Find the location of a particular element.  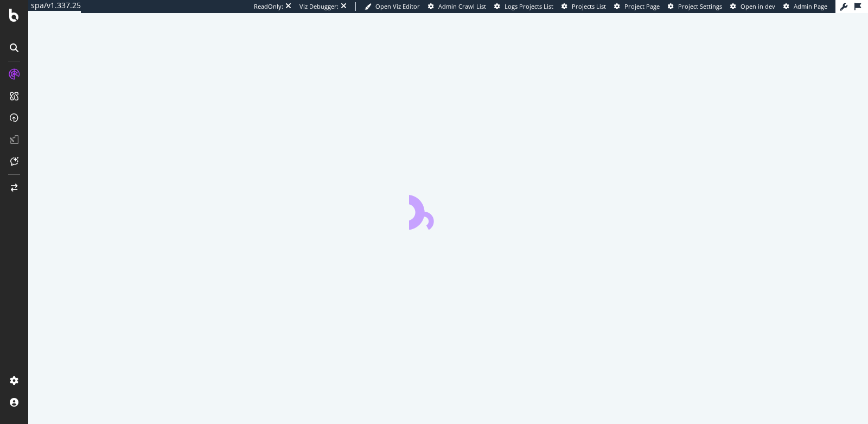

a: Admin Page is located at coordinates (805, 6).